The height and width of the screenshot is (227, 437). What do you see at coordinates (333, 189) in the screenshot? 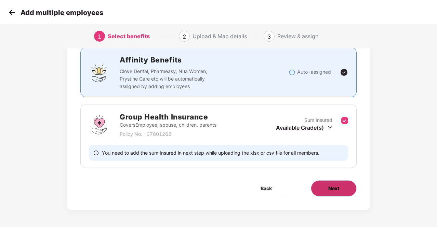
I see `span: Next` at bounding box center [333, 189].